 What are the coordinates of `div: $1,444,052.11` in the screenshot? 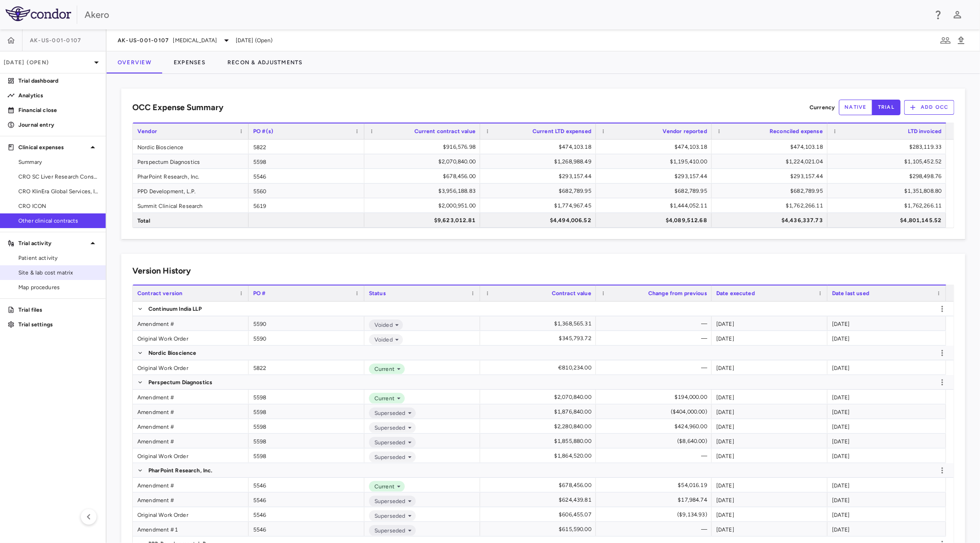 It's located at (655, 206).